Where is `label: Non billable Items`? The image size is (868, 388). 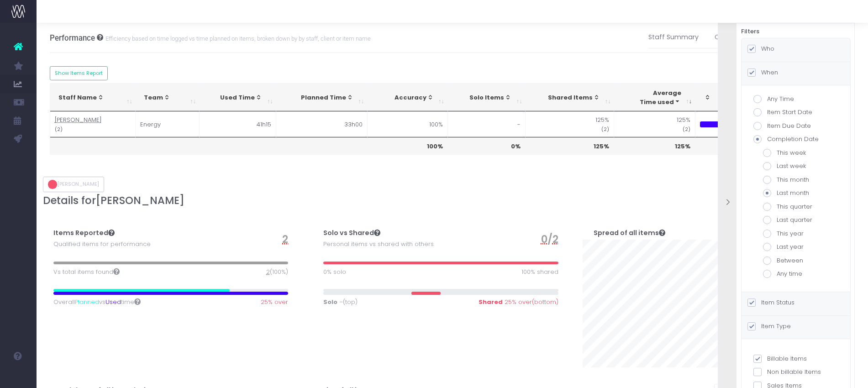 label: Non billable Items is located at coordinates (796, 372).